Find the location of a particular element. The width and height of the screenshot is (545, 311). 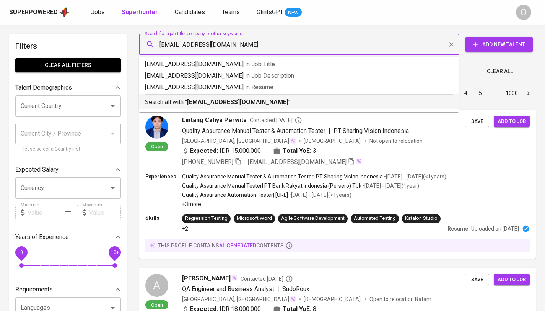

span: 0 is located at coordinates (21, 252).